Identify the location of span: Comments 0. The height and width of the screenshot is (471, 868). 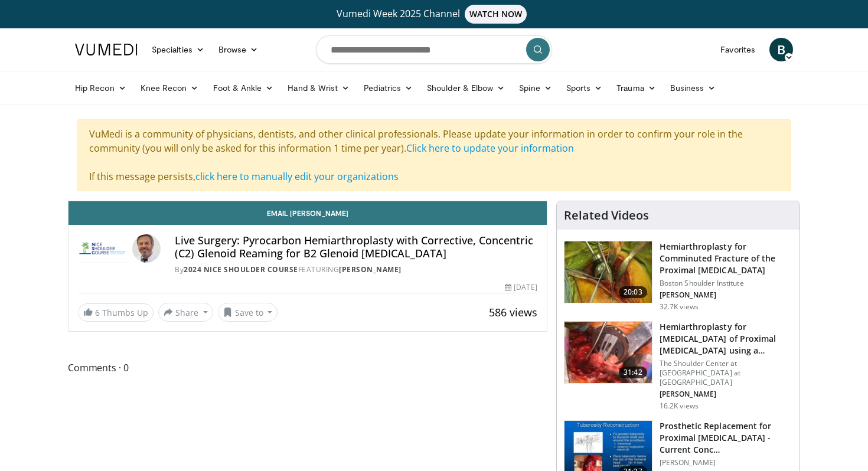
(307, 367).